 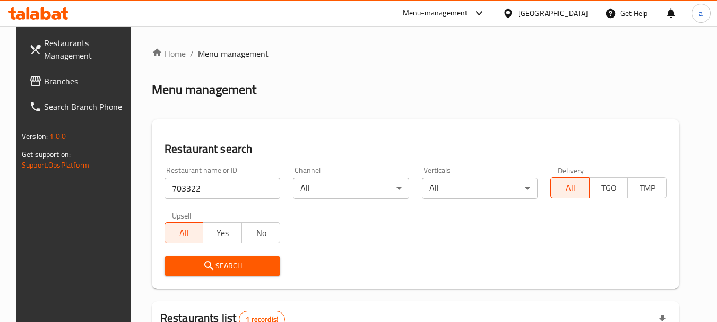 I want to click on button: No, so click(x=261, y=233).